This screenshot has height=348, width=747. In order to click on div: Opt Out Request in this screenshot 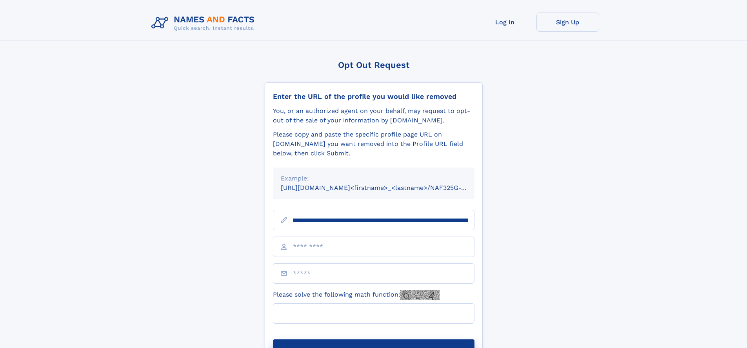, I will do `click(374, 65)`.